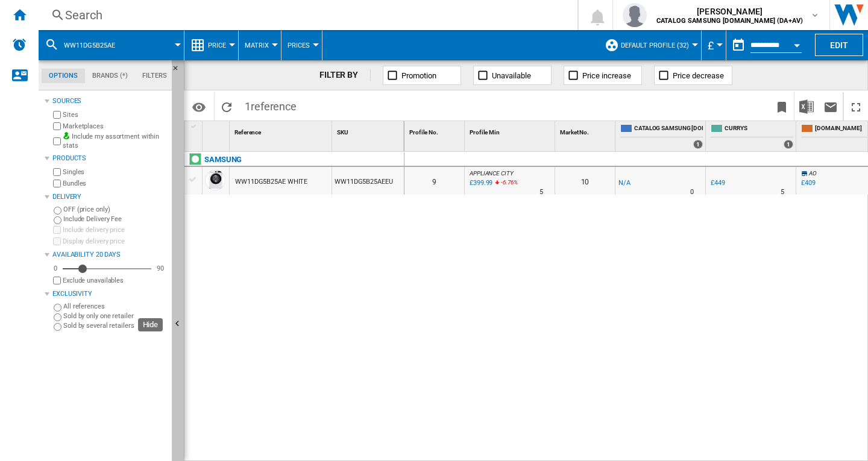  Describe the element at coordinates (831, 106) in the screenshot. I see `button: Send this report by email` at that location.